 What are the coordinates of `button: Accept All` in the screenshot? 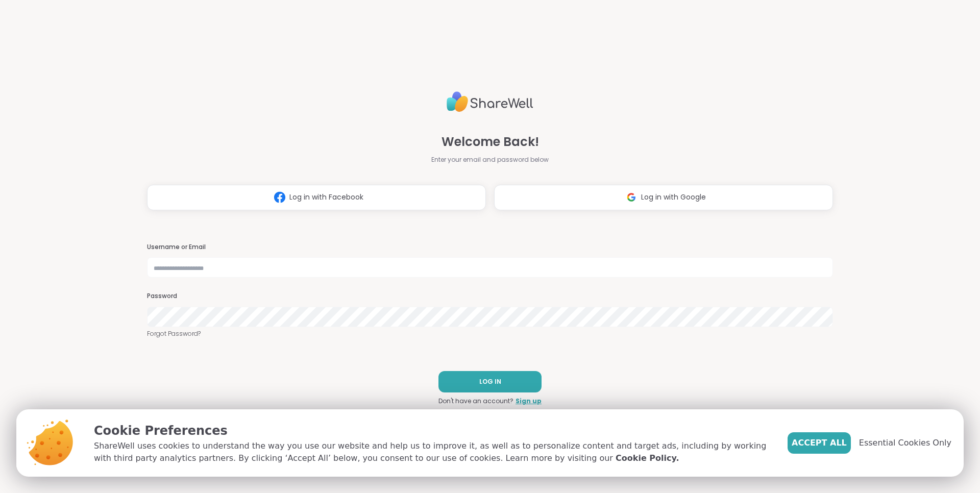 It's located at (819, 443).